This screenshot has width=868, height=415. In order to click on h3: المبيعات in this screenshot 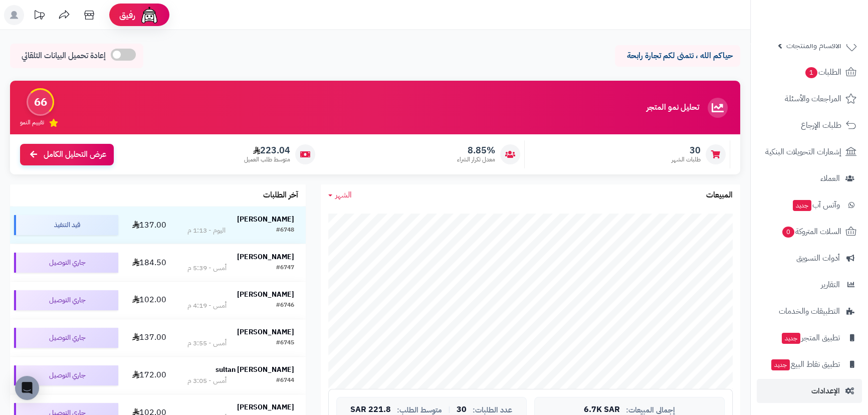, I will do `click(719, 195)`.